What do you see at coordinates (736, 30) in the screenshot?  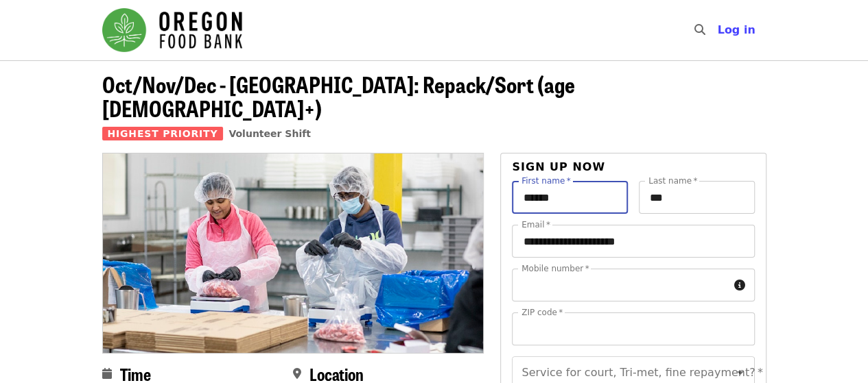 I see `button: Log in` at bounding box center [736, 30].